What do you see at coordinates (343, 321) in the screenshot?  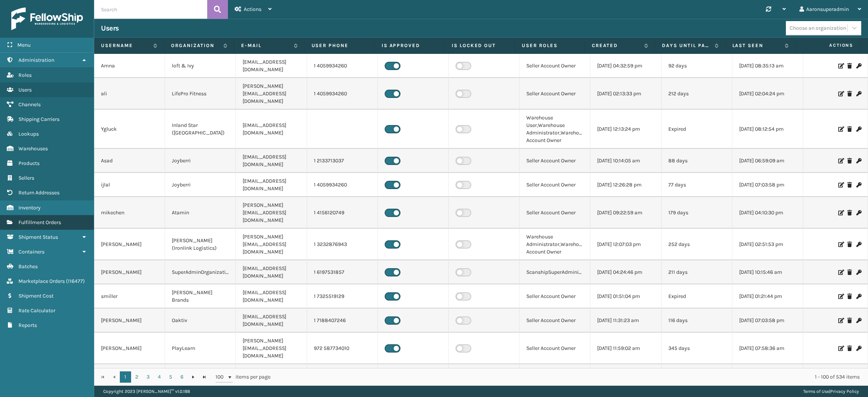 I see `td: 1 7188407246` at bounding box center [343, 321].